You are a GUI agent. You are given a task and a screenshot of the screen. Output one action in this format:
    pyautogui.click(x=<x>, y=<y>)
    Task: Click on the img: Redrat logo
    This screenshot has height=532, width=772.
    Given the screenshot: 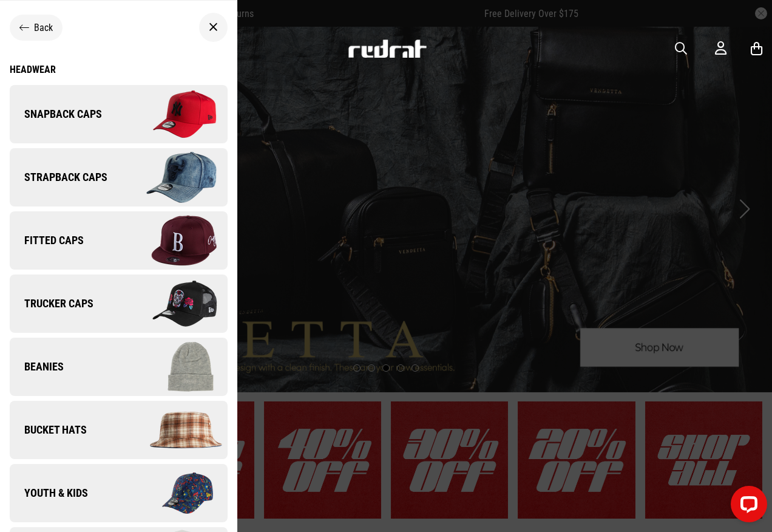 What is the action you would take?
    pyautogui.click(x=387, y=49)
    